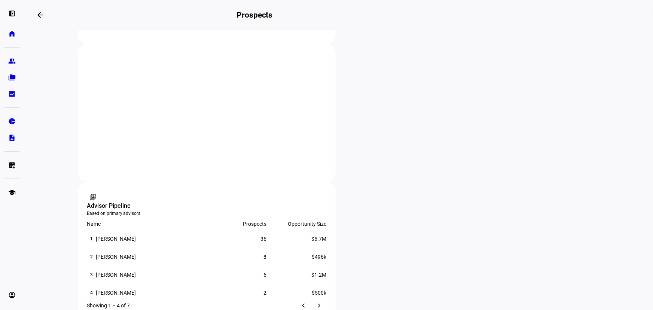 Image resolution: width=653 pixels, height=310 pixels. Describe the element at coordinates (92, 293) in the screenshot. I see `div: 4` at that location.